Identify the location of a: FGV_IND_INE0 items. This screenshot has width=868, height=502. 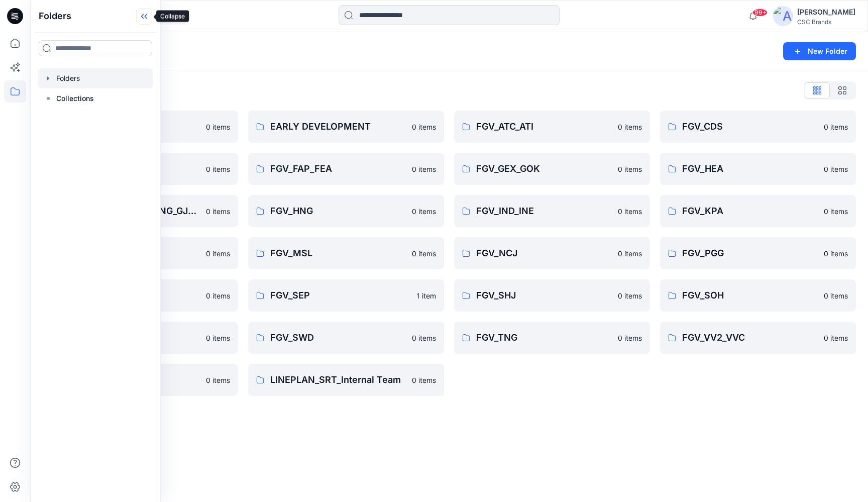
(552, 211).